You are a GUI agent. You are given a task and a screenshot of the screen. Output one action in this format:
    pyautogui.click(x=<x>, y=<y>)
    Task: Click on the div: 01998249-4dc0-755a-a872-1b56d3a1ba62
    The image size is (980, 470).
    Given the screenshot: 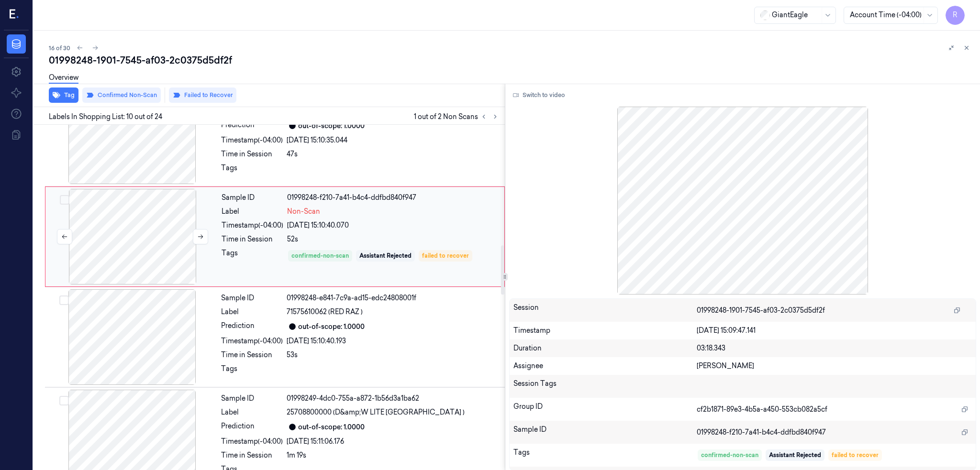 What is the action you would take?
    pyautogui.click(x=393, y=398)
    